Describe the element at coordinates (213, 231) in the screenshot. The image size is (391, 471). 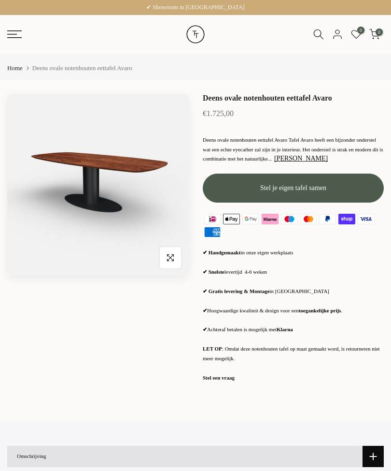
I see `img: american express` at that location.